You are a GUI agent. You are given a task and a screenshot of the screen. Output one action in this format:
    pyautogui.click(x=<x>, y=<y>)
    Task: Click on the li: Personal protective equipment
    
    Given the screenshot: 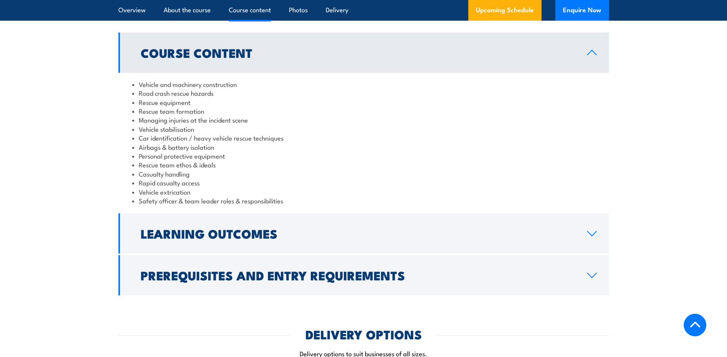 What is the action you would take?
    pyautogui.click(x=364, y=156)
    